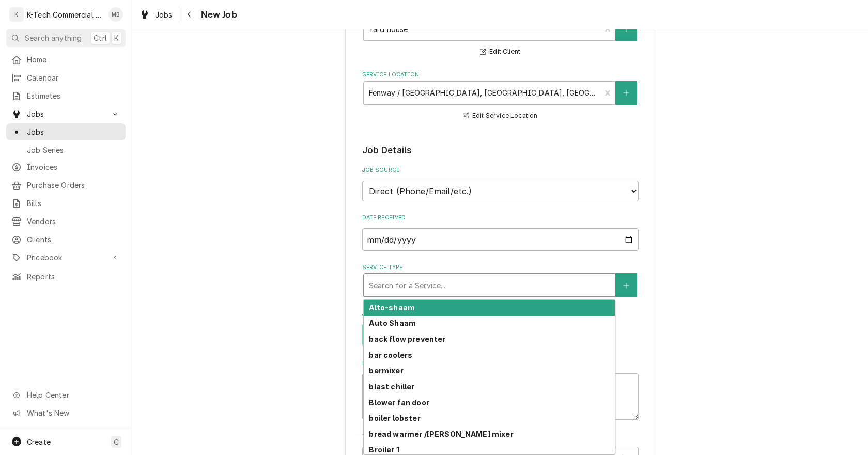 Image resolution: width=868 pixels, height=455 pixels. What do you see at coordinates (218, 15) in the screenshot?
I see `span: New Job` at bounding box center [218, 15].